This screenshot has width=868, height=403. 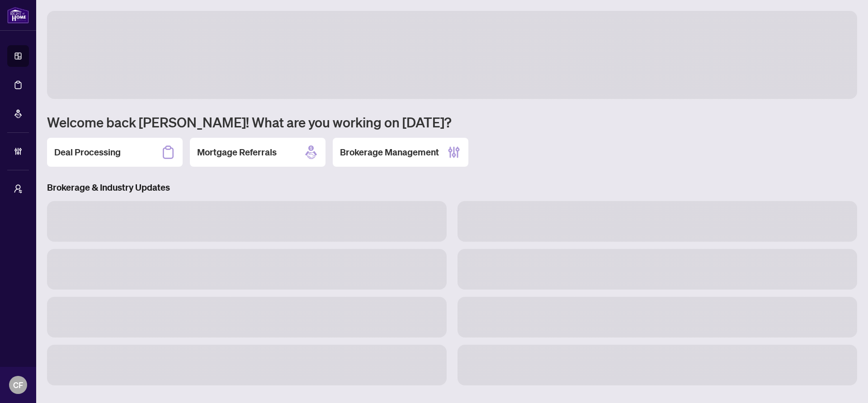 I want to click on h3: Brokerage & Industry Updates, so click(x=452, y=188).